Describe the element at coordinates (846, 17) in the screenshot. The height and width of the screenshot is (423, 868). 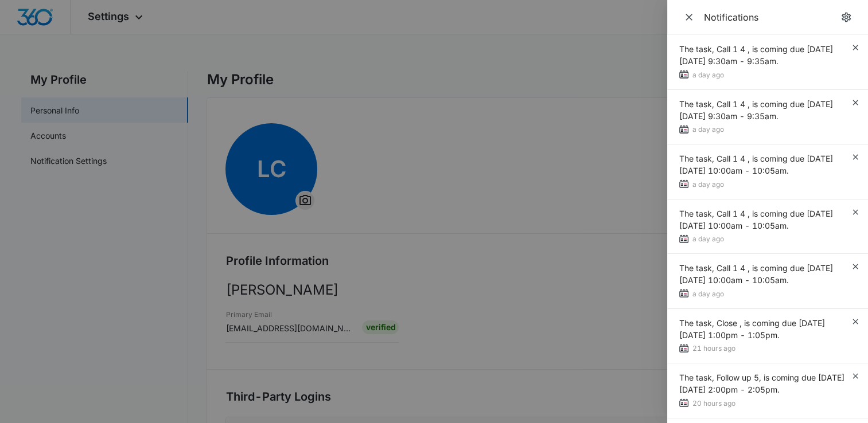
I see `a: Notification Settings` at that location.